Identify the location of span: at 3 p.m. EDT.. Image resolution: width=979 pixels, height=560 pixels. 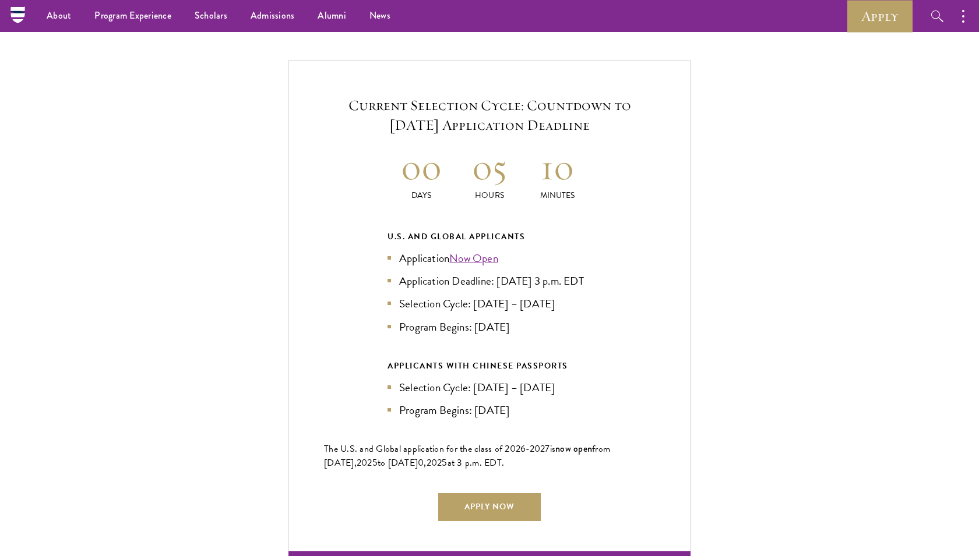
(476, 463).